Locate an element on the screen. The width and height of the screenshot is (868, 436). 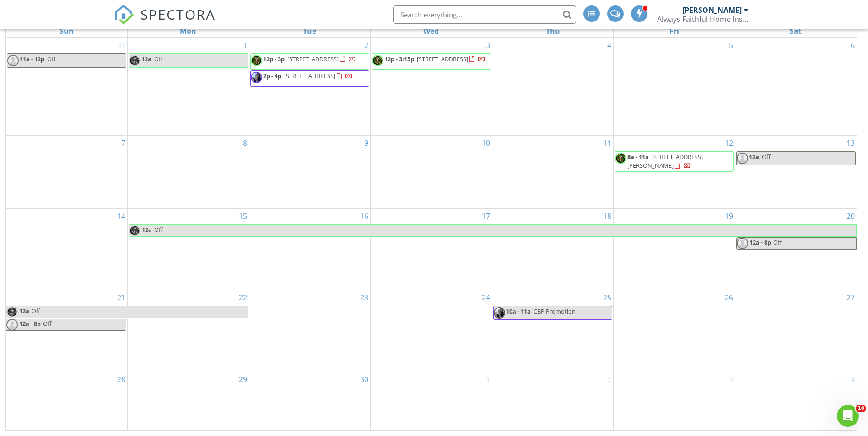
a: Go to September 25, 2025 is located at coordinates (607, 297).